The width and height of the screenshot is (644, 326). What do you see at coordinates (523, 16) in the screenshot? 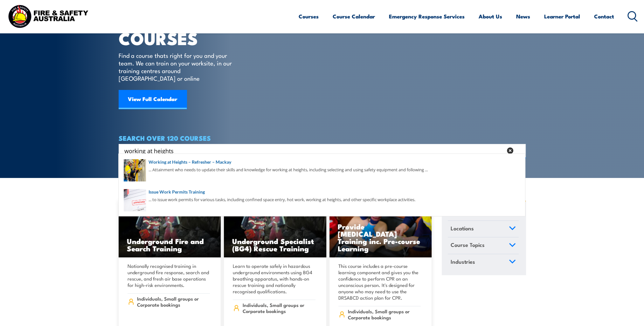
I see `a: News` at bounding box center [523, 16].